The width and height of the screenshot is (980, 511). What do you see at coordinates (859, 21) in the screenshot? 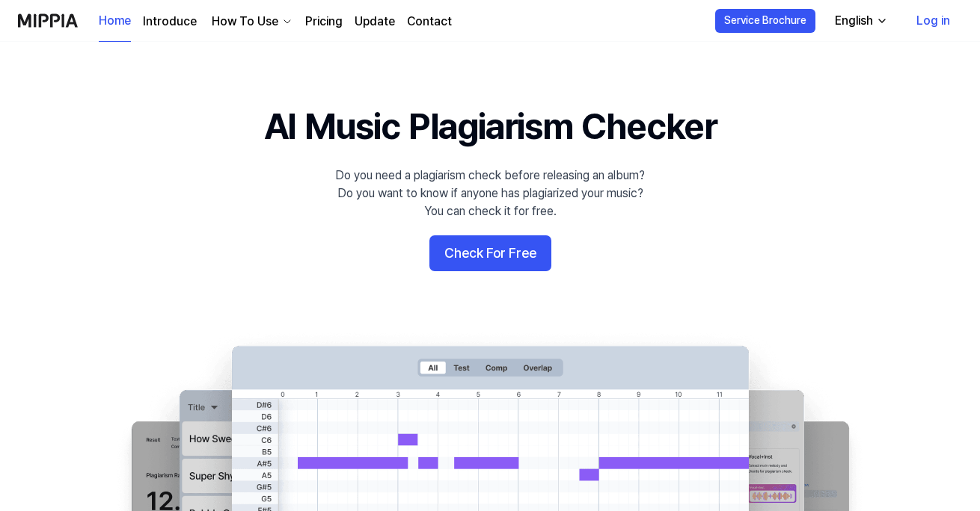
I see `button: English` at bounding box center [859, 21].